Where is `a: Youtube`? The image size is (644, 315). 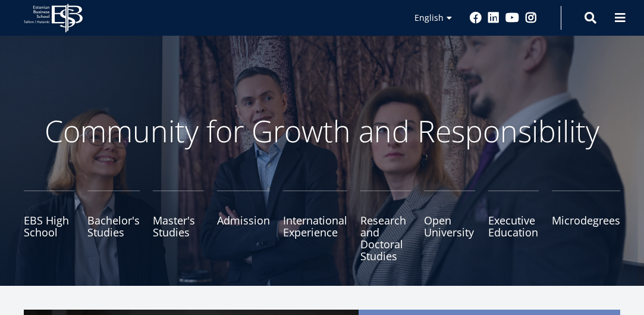 a: Youtube is located at coordinates (512, 18).